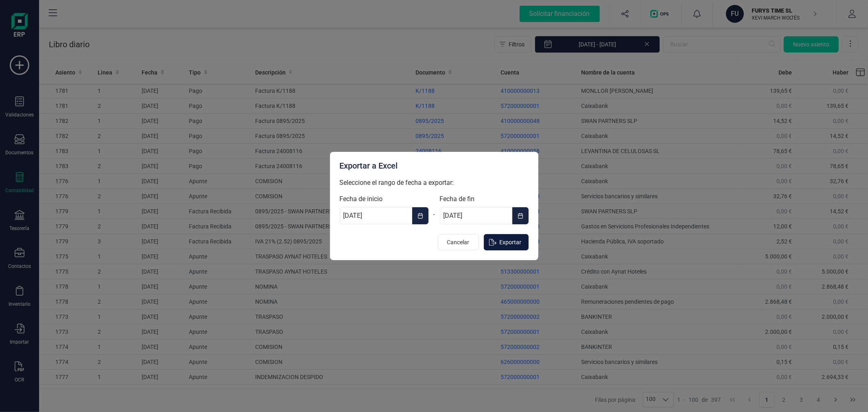 This screenshot has width=868, height=412. What do you see at coordinates (506, 243) in the screenshot?
I see `button: Exportar` at bounding box center [506, 243].